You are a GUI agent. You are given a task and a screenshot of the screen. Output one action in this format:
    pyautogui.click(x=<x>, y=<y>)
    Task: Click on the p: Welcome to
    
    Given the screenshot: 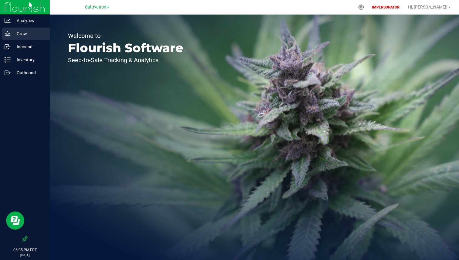 What is the action you would take?
    pyautogui.click(x=126, y=36)
    